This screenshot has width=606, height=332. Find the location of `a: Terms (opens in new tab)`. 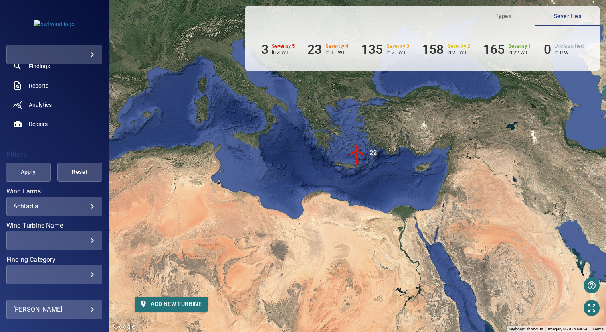

a: Terms (opens in new tab) is located at coordinates (598, 328).